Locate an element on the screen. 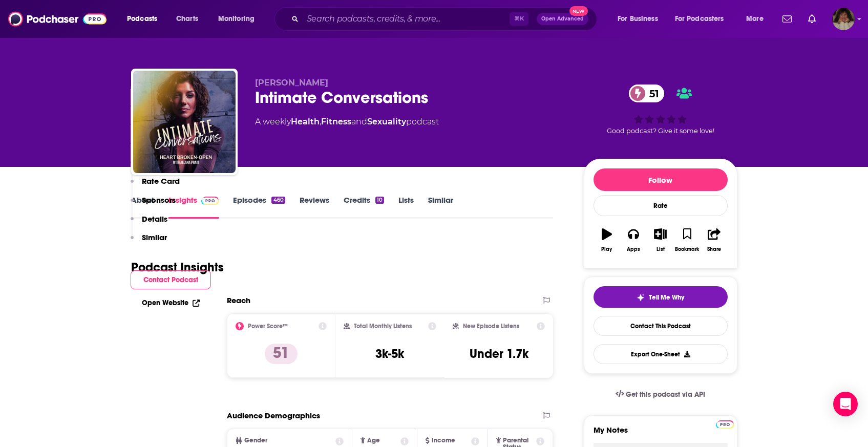  span: More is located at coordinates (755, 19).